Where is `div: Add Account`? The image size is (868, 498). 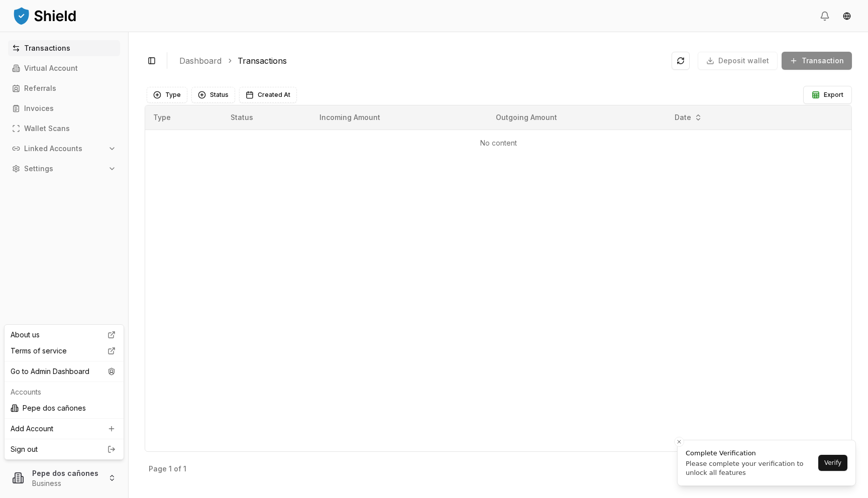 div: Add Account is located at coordinates (64, 429).